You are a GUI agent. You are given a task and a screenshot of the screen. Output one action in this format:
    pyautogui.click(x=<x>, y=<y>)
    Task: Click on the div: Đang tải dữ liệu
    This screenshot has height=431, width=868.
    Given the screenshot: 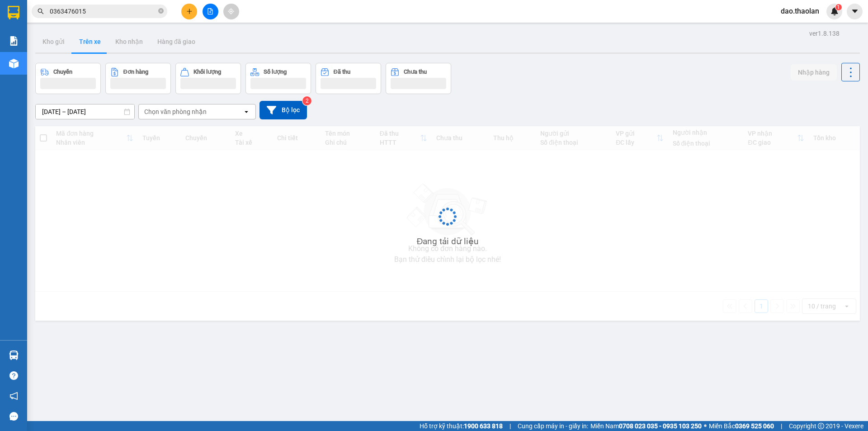 What is the action you would take?
    pyautogui.click(x=448, y=241)
    